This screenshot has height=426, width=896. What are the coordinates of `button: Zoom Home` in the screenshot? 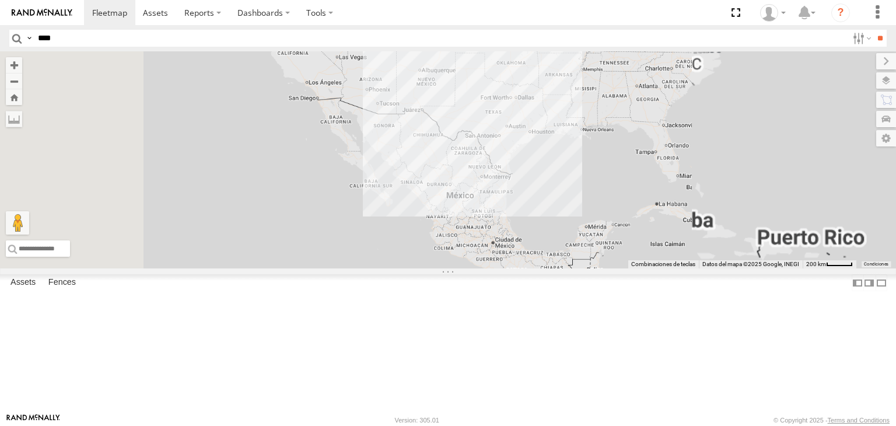 It's located at (14, 97).